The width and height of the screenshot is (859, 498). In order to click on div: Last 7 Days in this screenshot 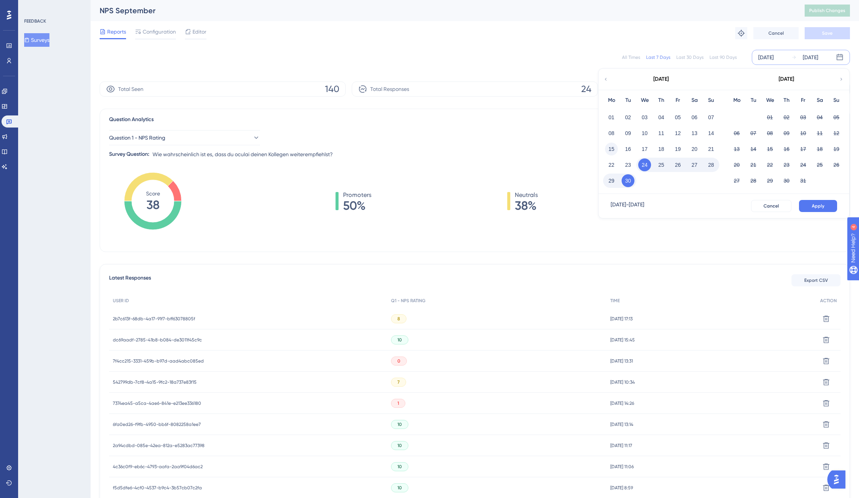, I will do `click(658, 57)`.